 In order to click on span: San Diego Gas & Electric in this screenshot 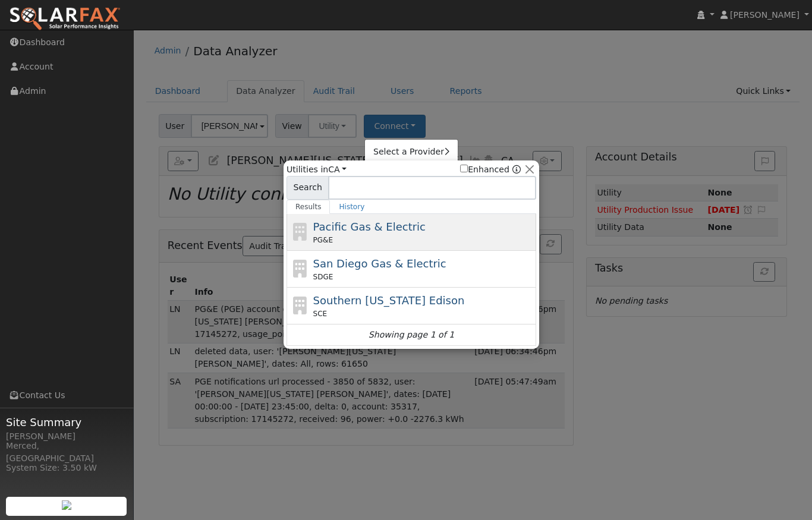, I will do `click(380, 263)`.